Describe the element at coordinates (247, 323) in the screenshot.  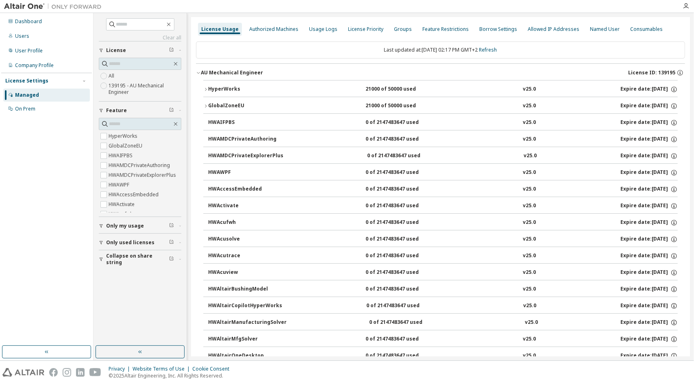
I see `div: HWAltairManufacturingSolver` at that location.